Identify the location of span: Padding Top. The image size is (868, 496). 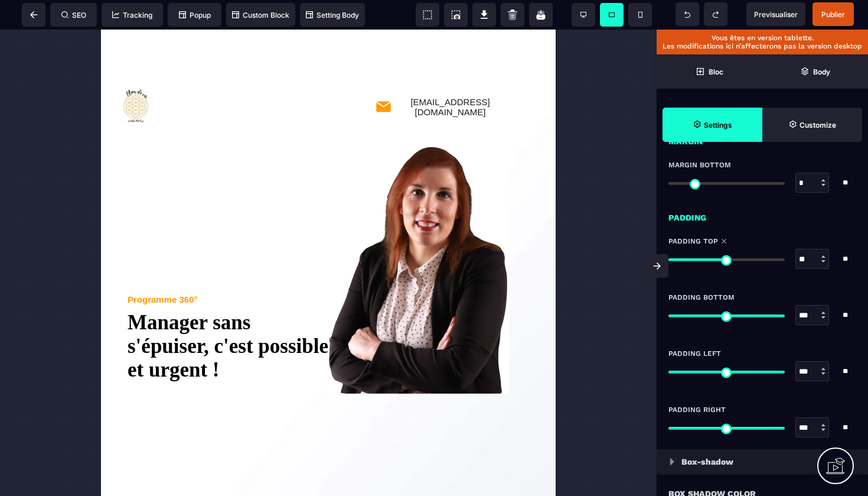
(693, 241).